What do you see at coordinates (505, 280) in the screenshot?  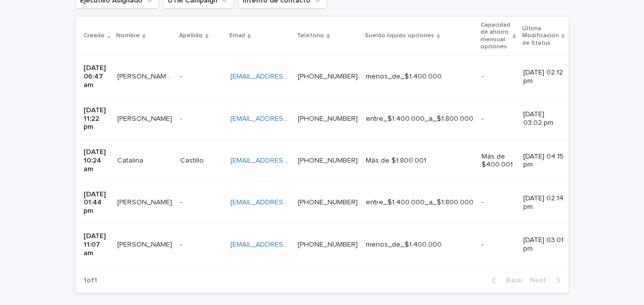 I see `button: Back` at bounding box center [505, 280].